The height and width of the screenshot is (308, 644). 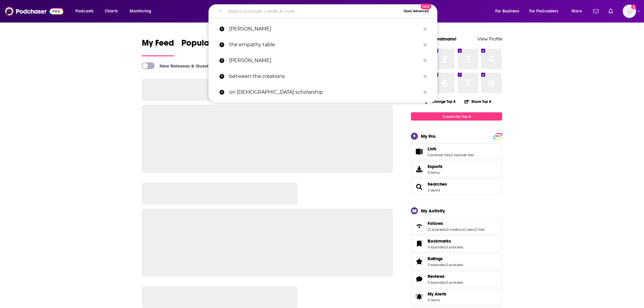 I want to click on a: between the creations, so click(x=323, y=76).